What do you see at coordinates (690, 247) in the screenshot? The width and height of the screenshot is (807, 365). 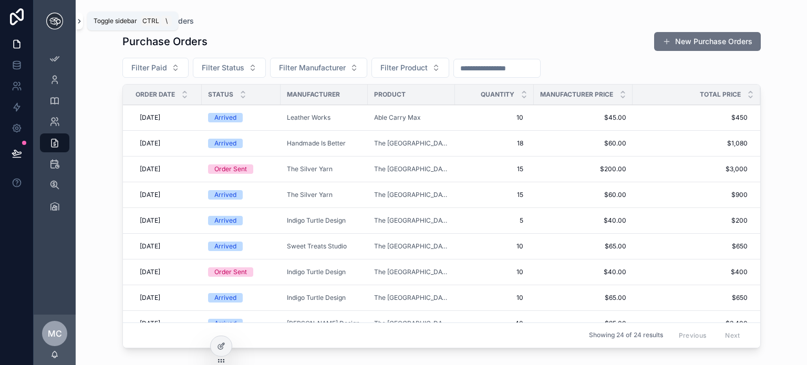 I see `span: $650` at bounding box center [690, 247].